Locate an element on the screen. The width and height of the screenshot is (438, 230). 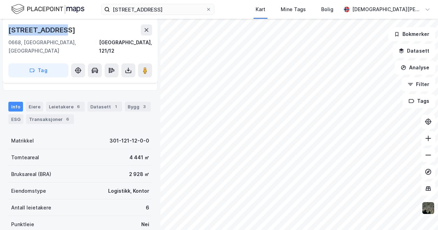
div: Leietakere is located at coordinates (65, 107).